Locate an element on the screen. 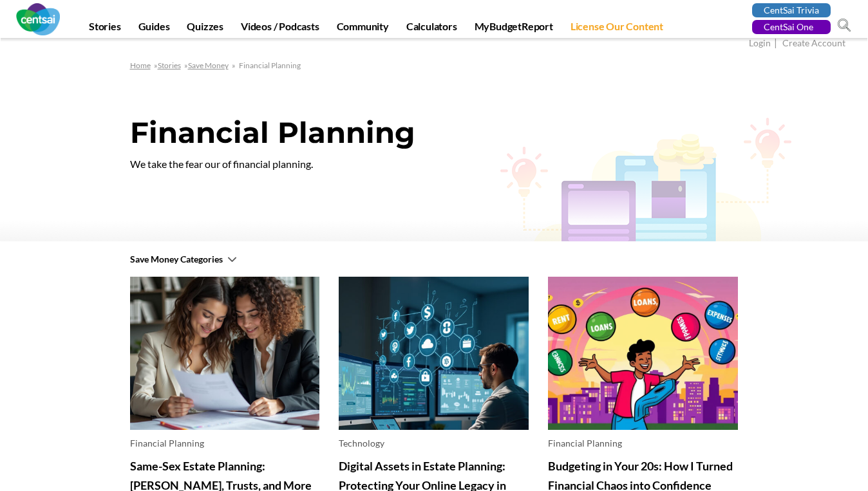 Image resolution: width=868 pixels, height=491 pixels. a: Technology is located at coordinates (361, 443).